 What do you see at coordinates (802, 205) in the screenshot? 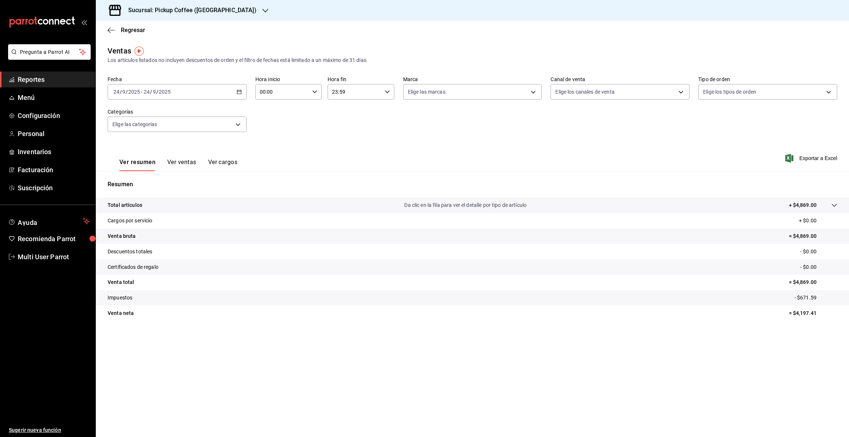
I see `p: + $4,869.00` at bounding box center [802, 205].